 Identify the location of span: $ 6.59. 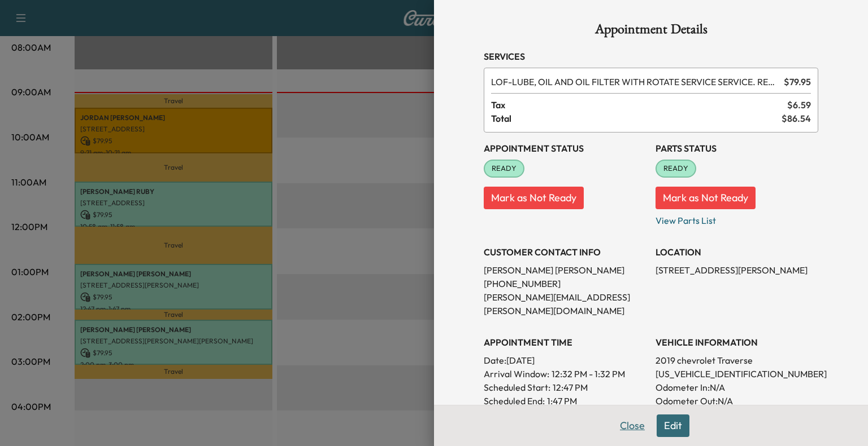
(799, 105).